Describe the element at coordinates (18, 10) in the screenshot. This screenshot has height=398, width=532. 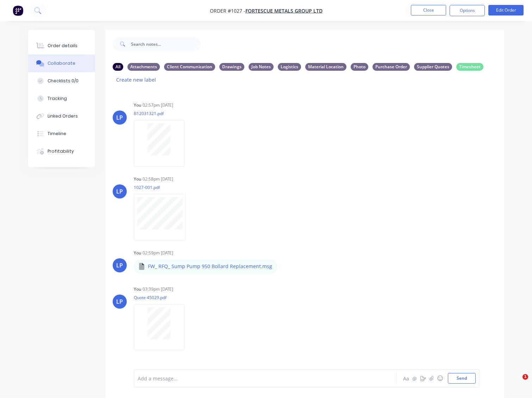
I see `img: Factory` at that location.